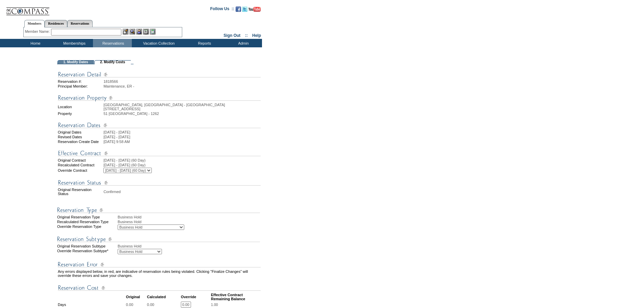 Image resolution: width=644 pixels, height=308 pixels. I want to click on td: Reservations, so click(112, 43).